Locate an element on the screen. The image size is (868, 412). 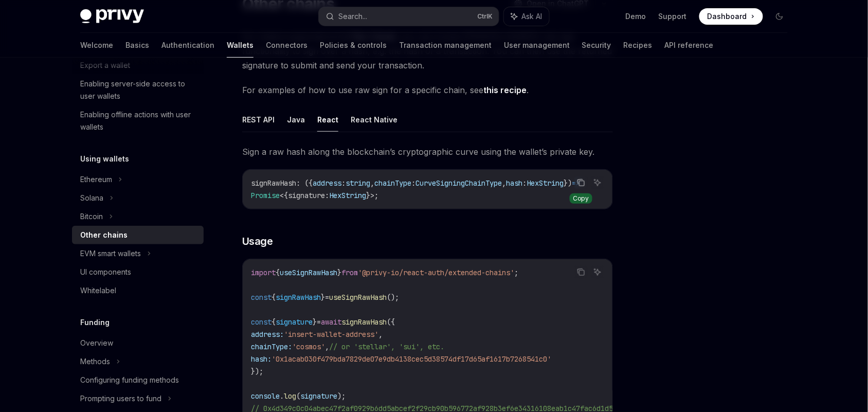
span: Promise is located at coordinates (265, 196).